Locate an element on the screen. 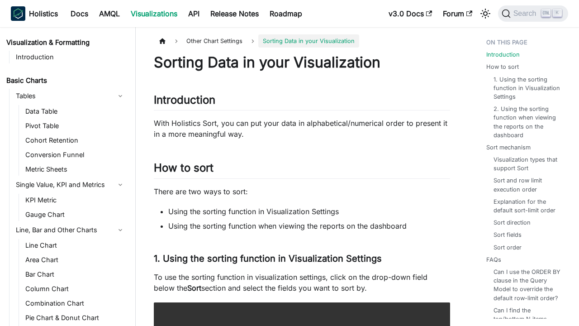  span: Other Chart Settings is located at coordinates (215, 41).